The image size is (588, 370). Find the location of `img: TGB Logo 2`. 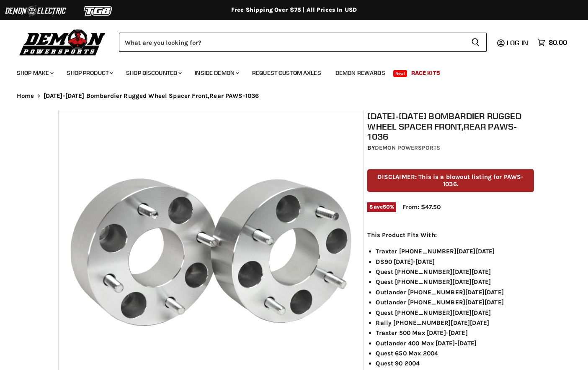

img: TGB Logo 2 is located at coordinates (98, 11).